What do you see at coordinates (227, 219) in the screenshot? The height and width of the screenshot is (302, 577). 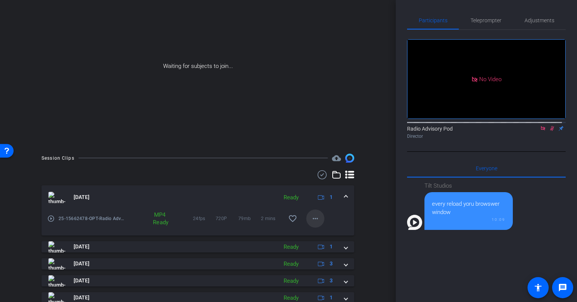 I see `span: 720P` at bounding box center [227, 219].